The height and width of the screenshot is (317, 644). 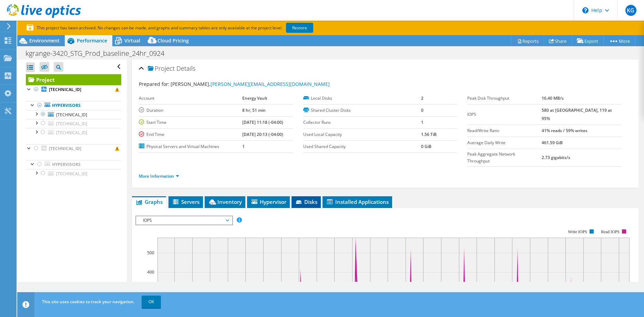 I want to click on a: Share, so click(x=558, y=40).